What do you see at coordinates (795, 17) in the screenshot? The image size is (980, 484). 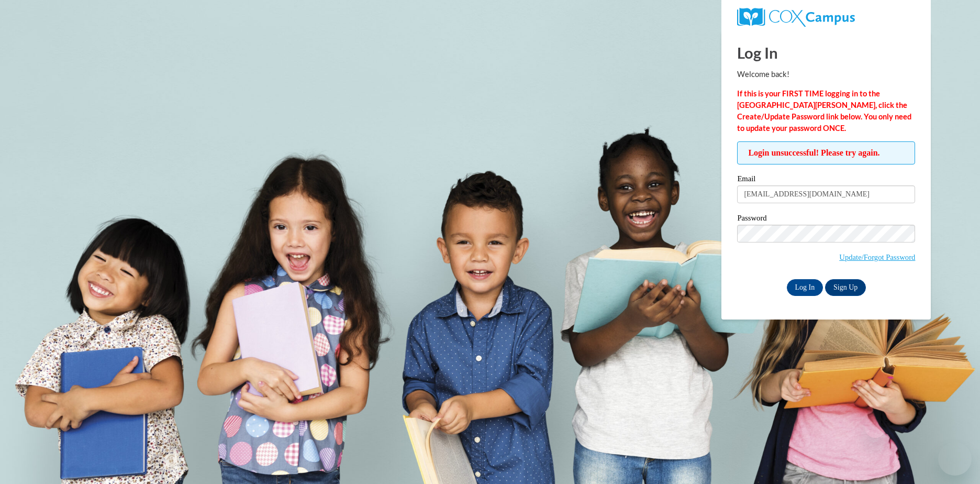 I see `img: COX Campus` at bounding box center [795, 17].